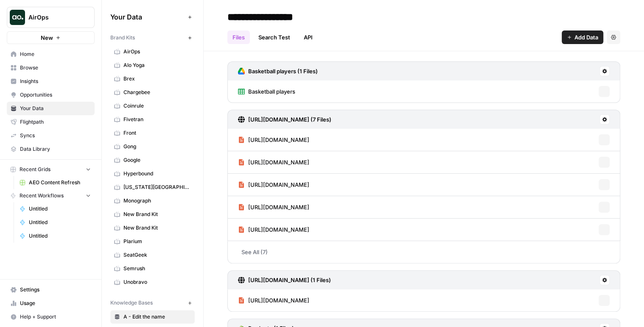  Describe the element at coordinates (51, 17) in the screenshot. I see `button: Workspace: AirOps` at that location.